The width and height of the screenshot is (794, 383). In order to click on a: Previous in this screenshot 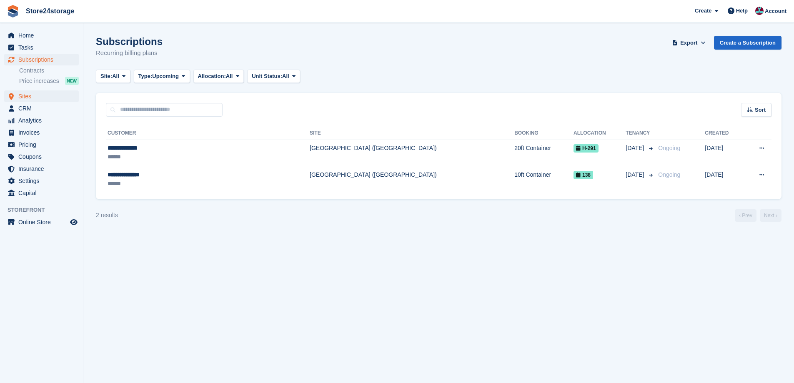, I will do `click(746, 216)`.